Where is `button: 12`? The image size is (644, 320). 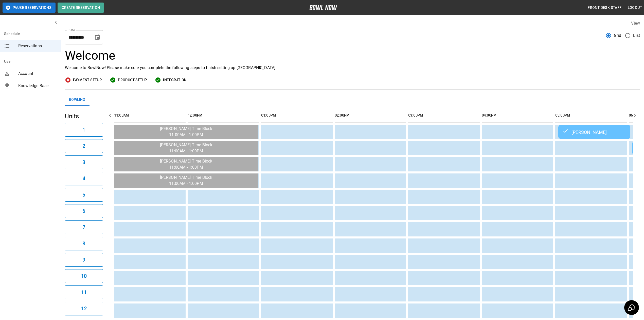
button: 12 is located at coordinates (84, 309).